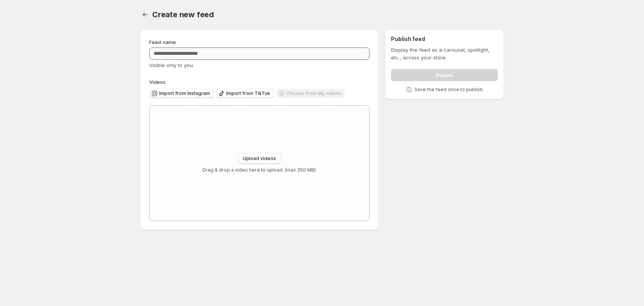  I want to click on span: Feed name, so click(162, 42).